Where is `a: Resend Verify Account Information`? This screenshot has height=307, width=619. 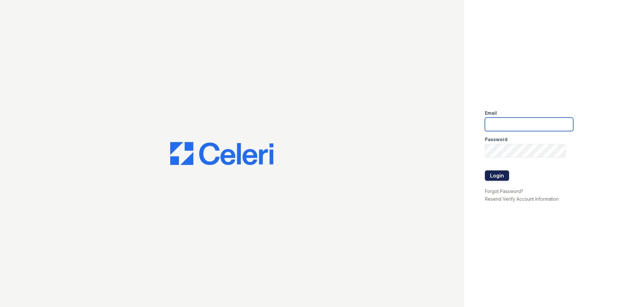
a: Resend Verify Account Information is located at coordinates (521, 199).